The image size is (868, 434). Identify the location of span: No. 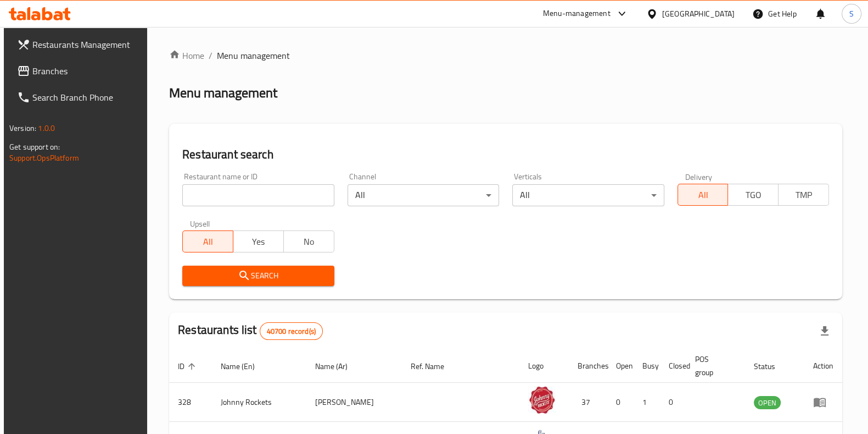
(309, 241).